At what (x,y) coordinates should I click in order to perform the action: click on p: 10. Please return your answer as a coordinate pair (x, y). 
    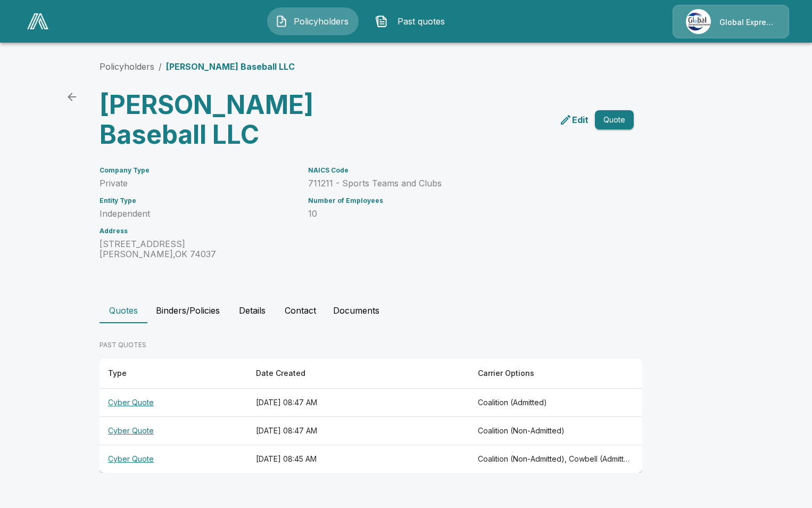
    Looking at the image, I should click on (458, 213).